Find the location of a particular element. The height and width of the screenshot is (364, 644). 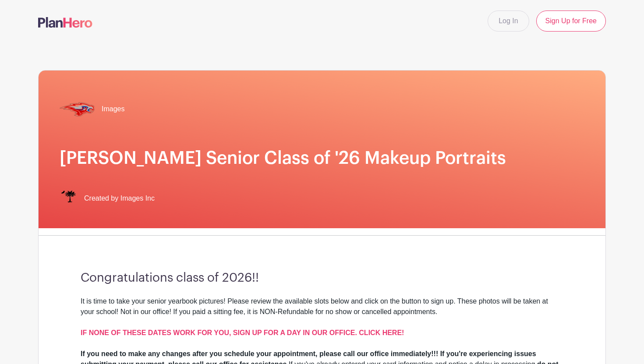

a: Log In is located at coordinates (508, 21).